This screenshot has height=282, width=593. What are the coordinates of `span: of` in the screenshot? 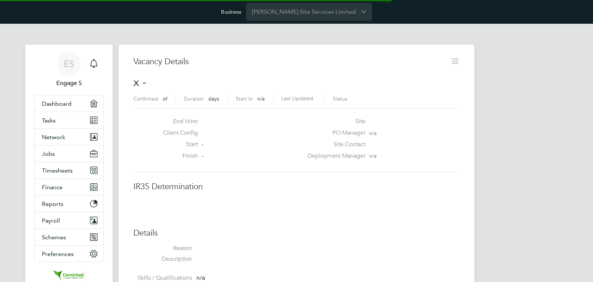 It's located at (165, 99).